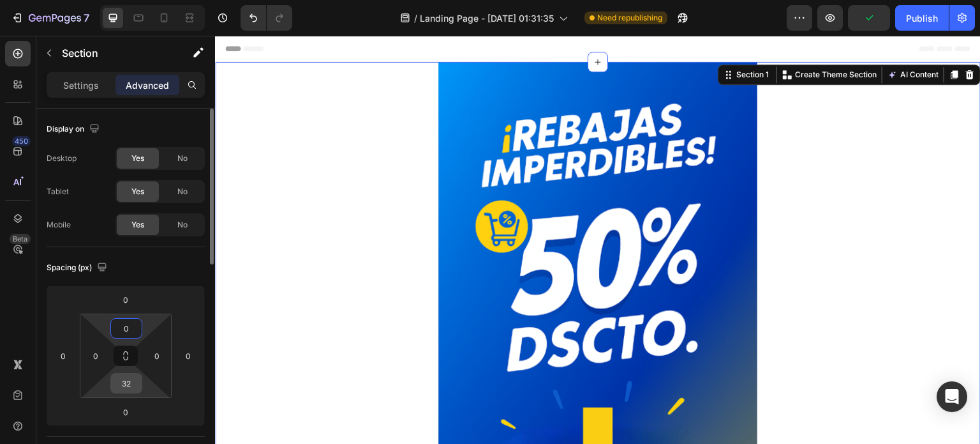  What do you see at coordinates (114, 53) in the screenshot?
I see `p: Section` at bounding box center [114, 53].